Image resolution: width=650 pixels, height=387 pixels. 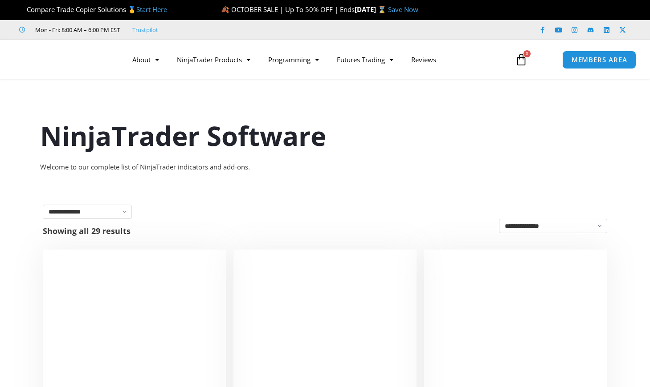 What do you see at coordinates (325, 167) in the screenshot?
I see `div: Welcome to our complete list of NinjaTrader indicators and add-ons.` at bounding box center [325, 167].